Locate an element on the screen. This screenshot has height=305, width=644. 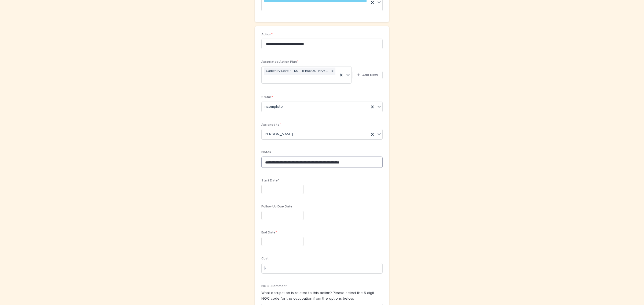
span: Status is located at coordinates (267, 98).